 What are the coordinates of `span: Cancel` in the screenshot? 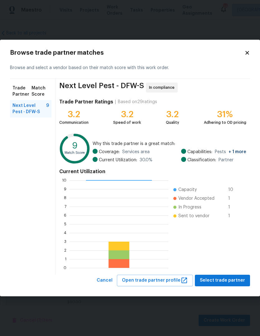 It's located at (105, 280).